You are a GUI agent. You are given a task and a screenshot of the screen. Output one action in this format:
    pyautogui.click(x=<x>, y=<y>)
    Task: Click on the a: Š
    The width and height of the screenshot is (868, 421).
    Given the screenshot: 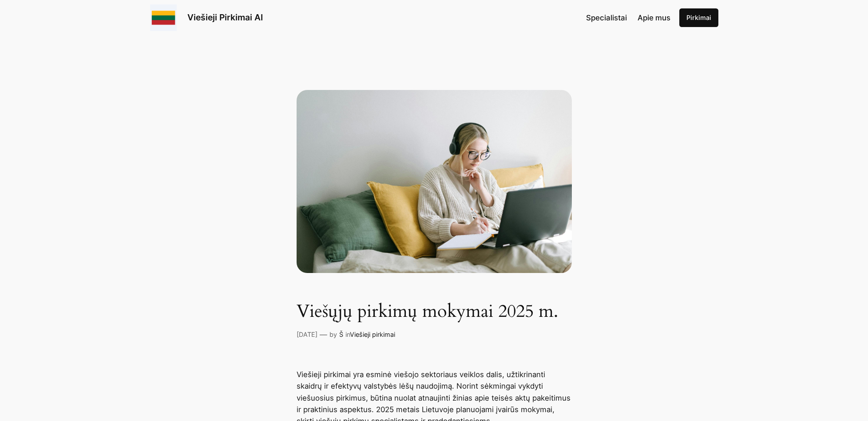 What is the action you would take?
    pyautogui.click(x=341, y=334)
    